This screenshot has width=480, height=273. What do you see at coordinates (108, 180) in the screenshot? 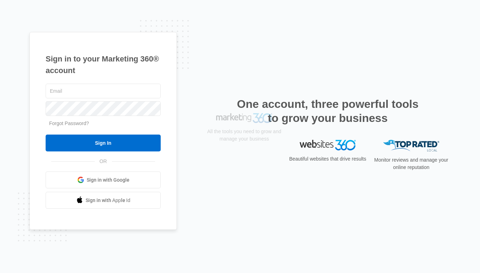
I see `span: Sign in with Google` at bounding box center [108, 180].